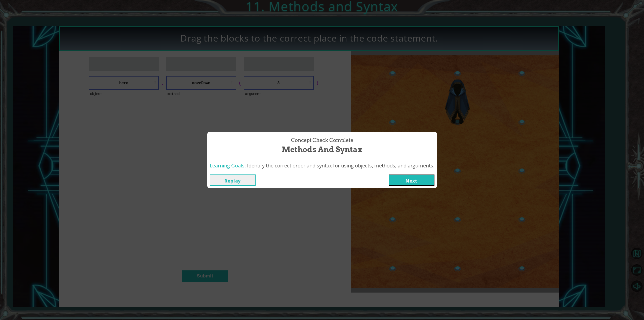  What do you see at coordinates (322, 149) in the screenshot?
I see `span: Methods and Syntax` at bounding box center [322, 149].